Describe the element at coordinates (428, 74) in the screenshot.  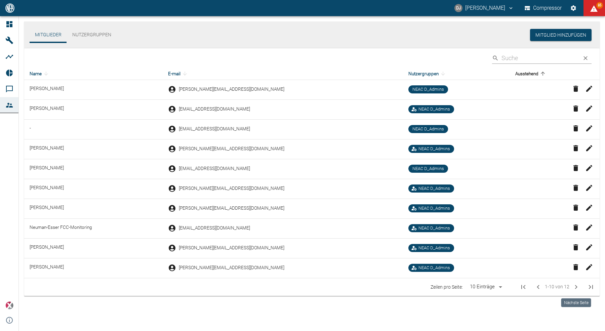
I see `span: Nutzergruppen` at that location.